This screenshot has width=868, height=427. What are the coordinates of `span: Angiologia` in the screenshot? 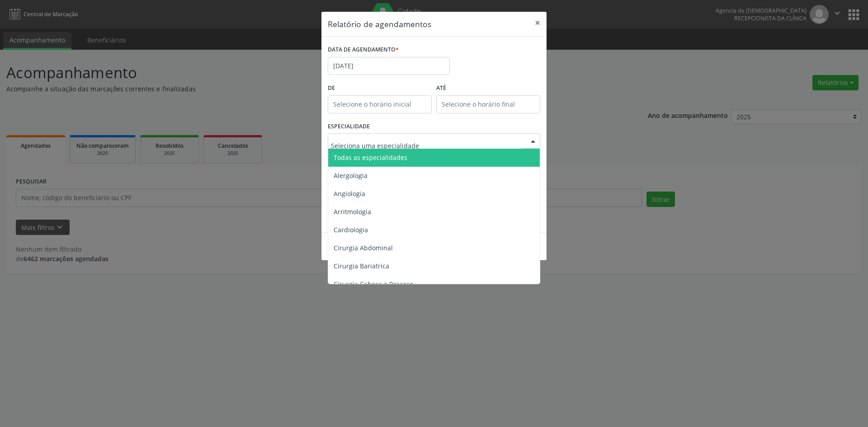 It's located at (350, 193).